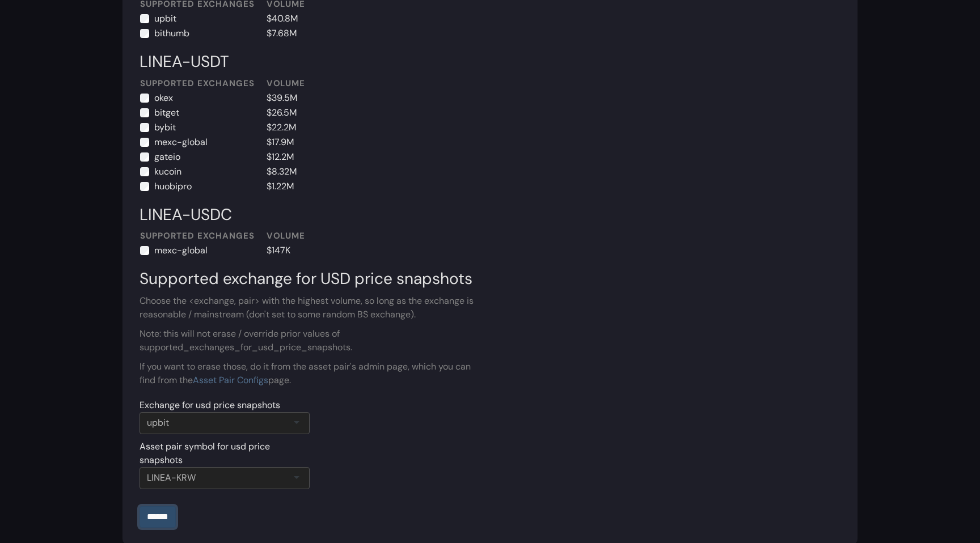  I want to click on td: $22.2M, so click(286, 127).